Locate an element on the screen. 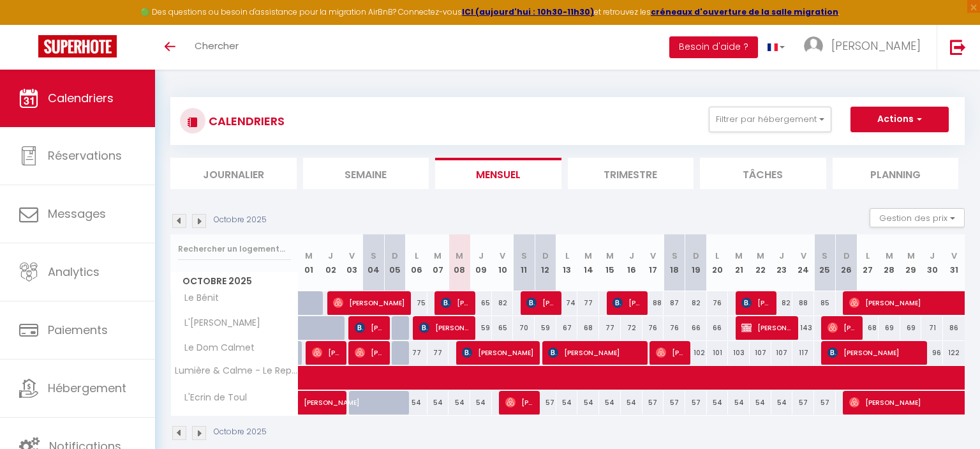 This screenshot has height=449, width=980. span: L'Ecrin de Toul is located at coordinates (211, 398).